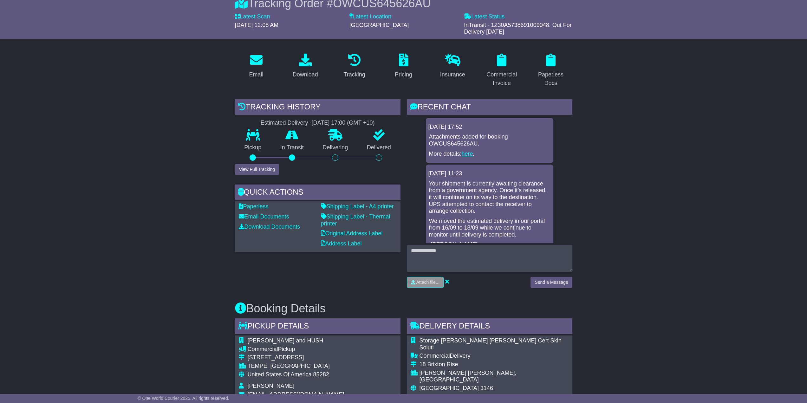 Image resolution: width=807 pixels, height=403 pixels. I want to click on div: Email, so click(256, 75).